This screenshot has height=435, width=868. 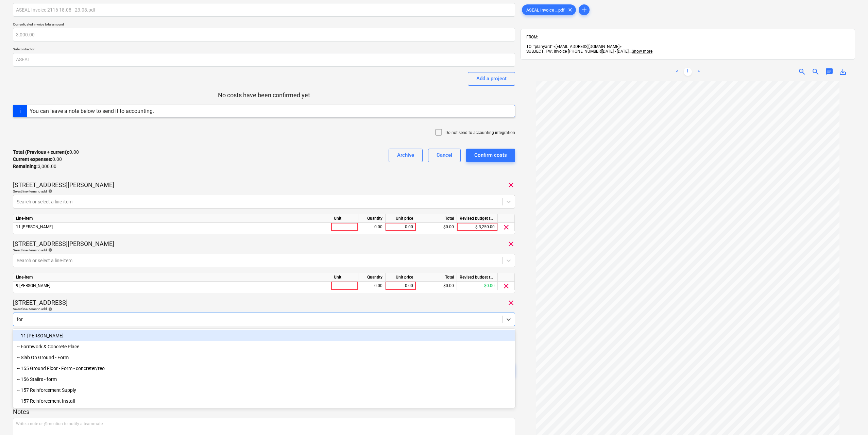 I want to click on button: Cancel, so click(x=444, y=156).